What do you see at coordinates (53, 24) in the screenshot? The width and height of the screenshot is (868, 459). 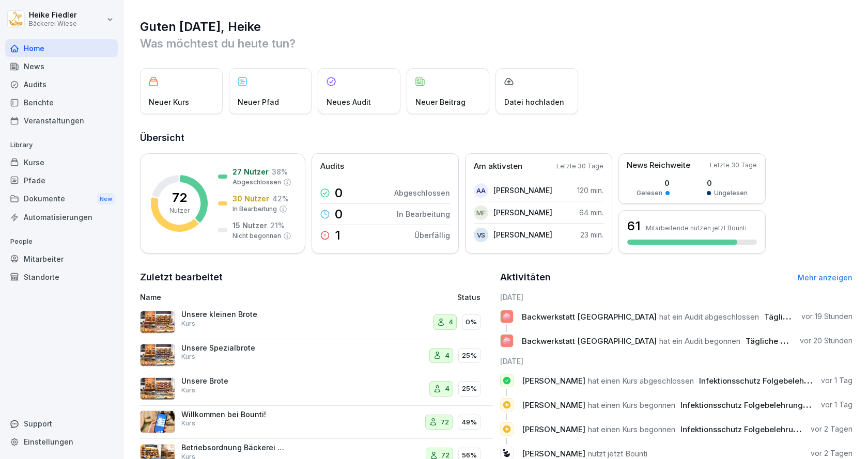 I see `p: Bäckerei Wiese` at bounding box center [53, 24].